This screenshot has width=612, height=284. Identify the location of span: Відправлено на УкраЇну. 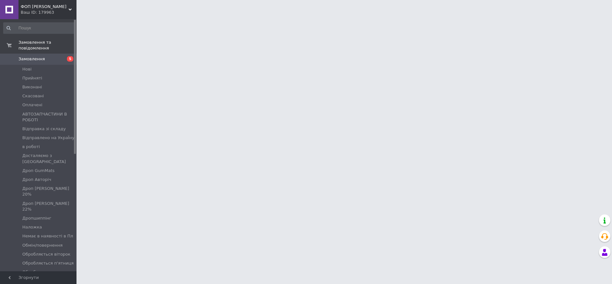
(48, 138).